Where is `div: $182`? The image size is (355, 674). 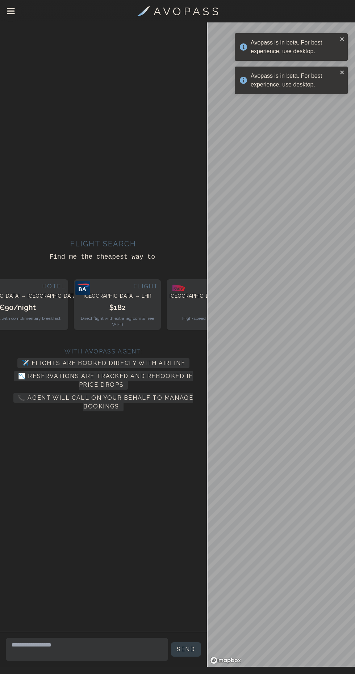 div: $182 is located at coordinates (117, 307).